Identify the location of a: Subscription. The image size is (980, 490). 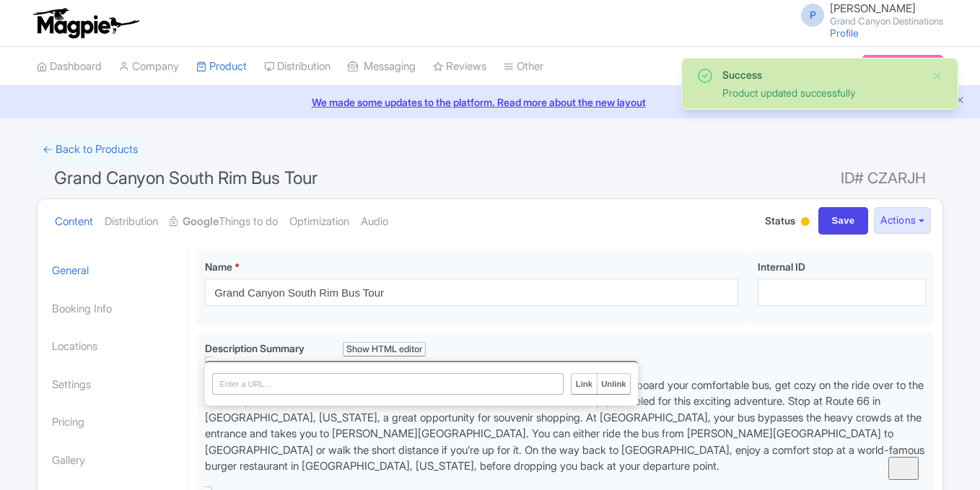
(902, 65).